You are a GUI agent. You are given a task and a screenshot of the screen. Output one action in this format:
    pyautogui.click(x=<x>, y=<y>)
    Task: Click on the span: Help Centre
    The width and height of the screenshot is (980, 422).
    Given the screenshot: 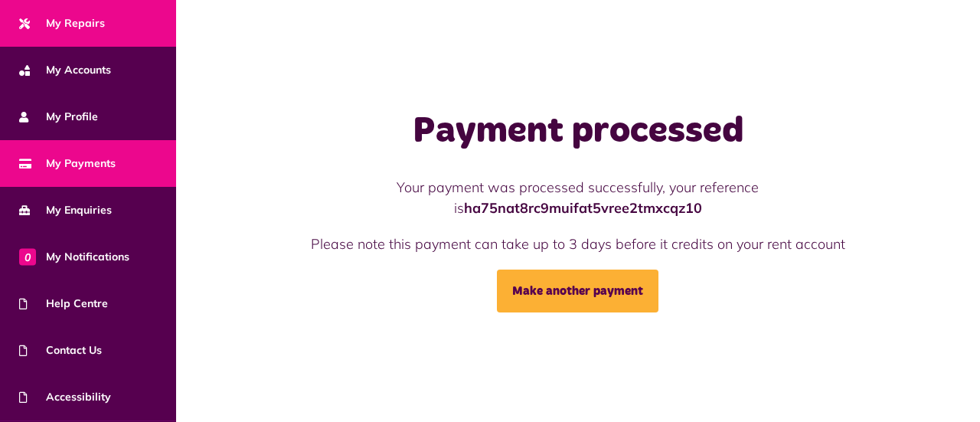 What is the action you would take?
    pyautogui.click(x=63, y=303)
    